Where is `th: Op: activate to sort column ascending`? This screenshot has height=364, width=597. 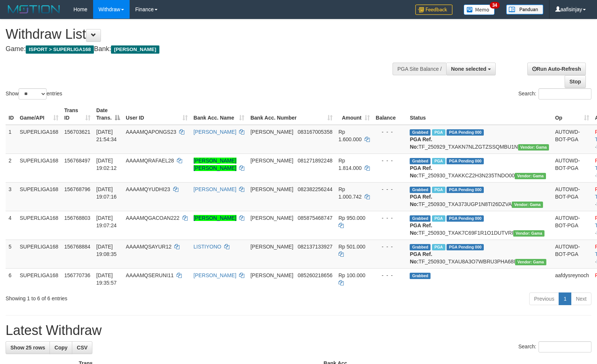 th: Op: activate to sort column ascending is located at coordinates (572, 114).